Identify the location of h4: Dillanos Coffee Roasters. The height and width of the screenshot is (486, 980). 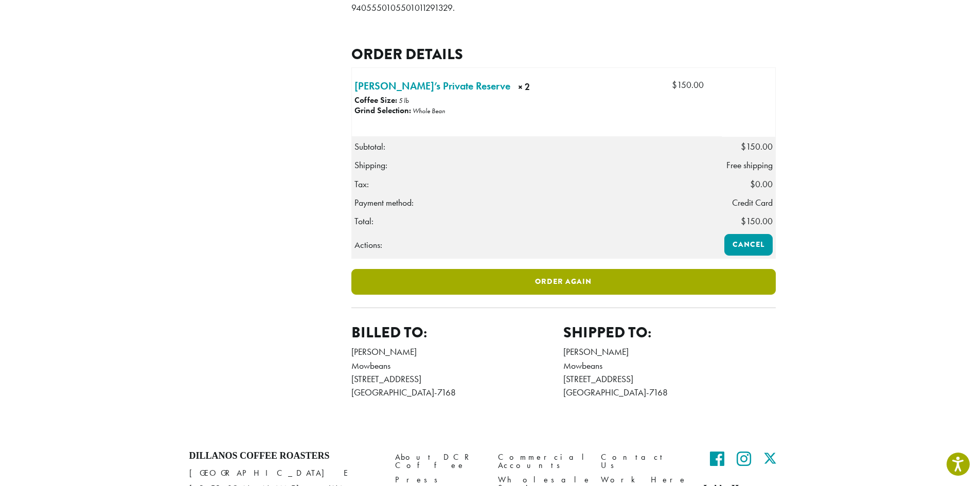
(284, 456).